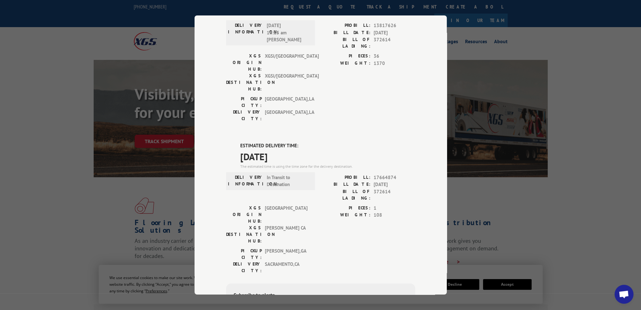  I want to click on span: 17664874, so click(395, 178).